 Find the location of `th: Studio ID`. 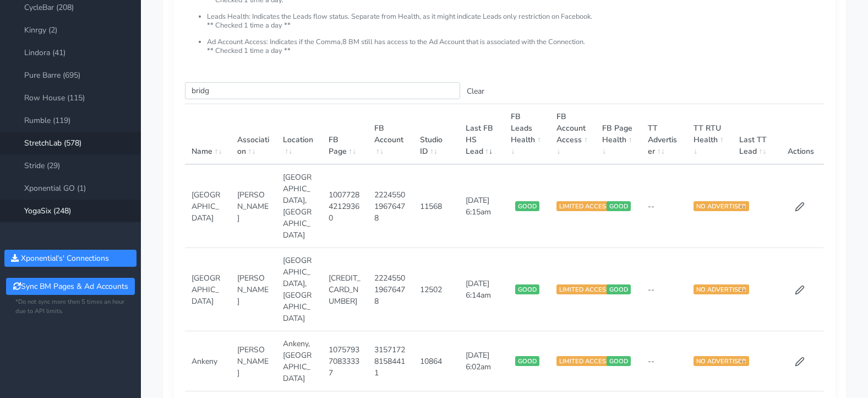

th: Studio ID is located at coordinates (436, 134).